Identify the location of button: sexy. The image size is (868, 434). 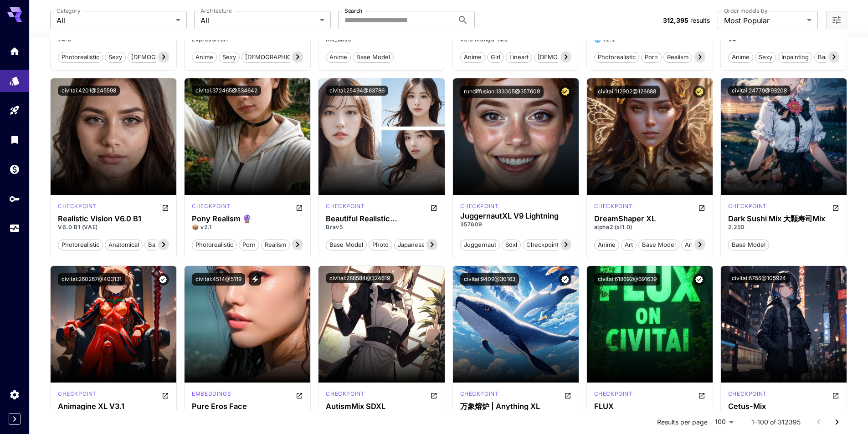
(229, 57).